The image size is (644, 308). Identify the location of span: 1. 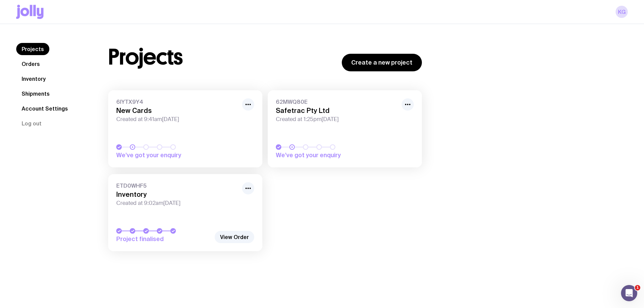
(637, 288).